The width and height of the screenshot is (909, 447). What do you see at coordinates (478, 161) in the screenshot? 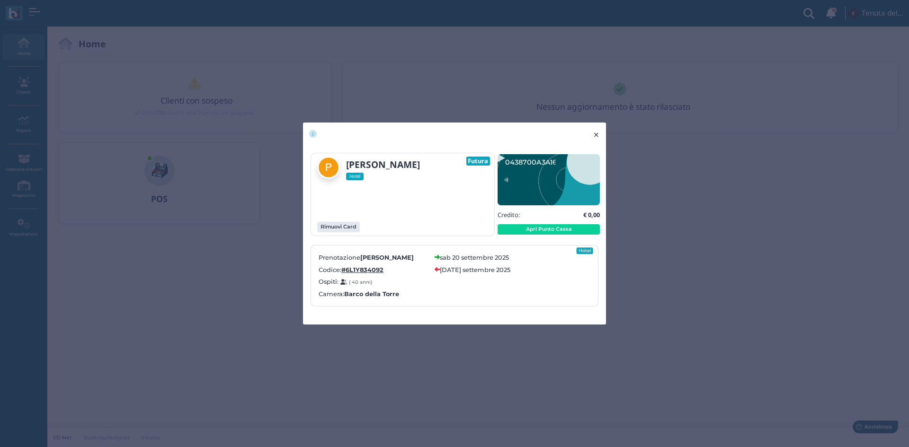
I see `b: Futura` at bounding box center [478, 161].